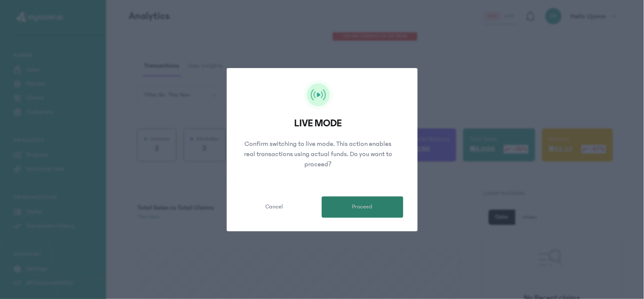 This screenshot has height=299, width=644. Describe the element at coordinates (318, 154) in the screenshot. I see `p: Confirm switching to live mode. This action enables real transactions using actual funds. Do you ...` at that location.